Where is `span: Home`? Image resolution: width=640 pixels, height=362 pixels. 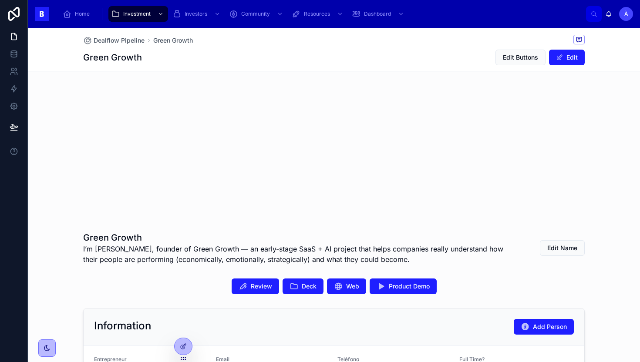
span: Home is located at coordinates (82, 14).